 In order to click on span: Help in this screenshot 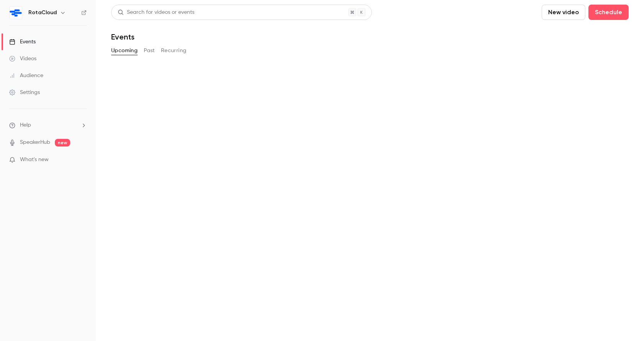, I will do `click(25, 125)`.